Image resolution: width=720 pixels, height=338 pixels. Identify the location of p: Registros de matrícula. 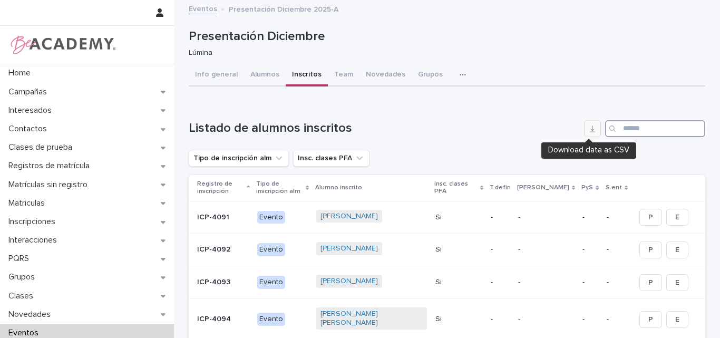
(51, 165).